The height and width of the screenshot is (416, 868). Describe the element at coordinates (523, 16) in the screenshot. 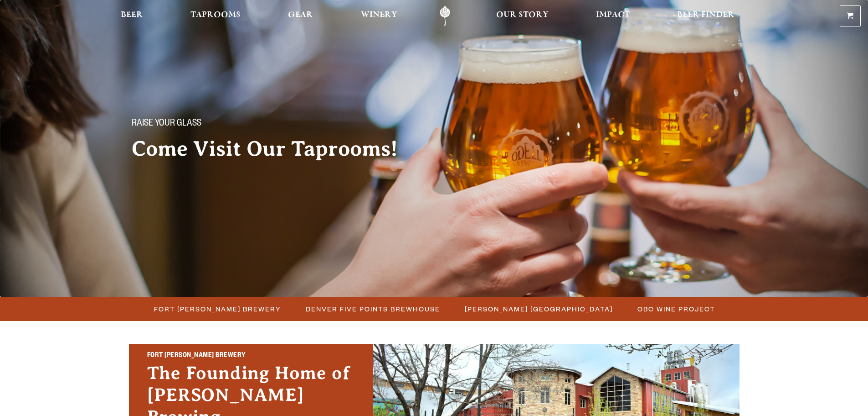

I see `a: Our Story` at that location.